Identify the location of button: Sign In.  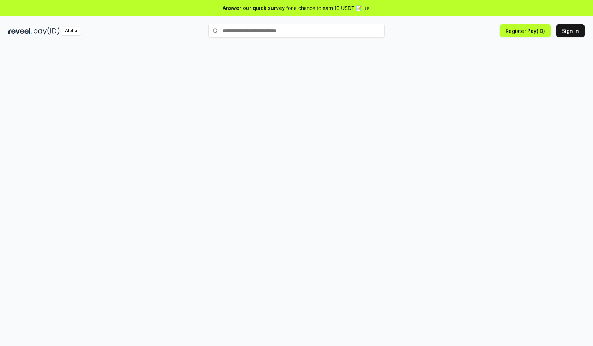
(570, 31).